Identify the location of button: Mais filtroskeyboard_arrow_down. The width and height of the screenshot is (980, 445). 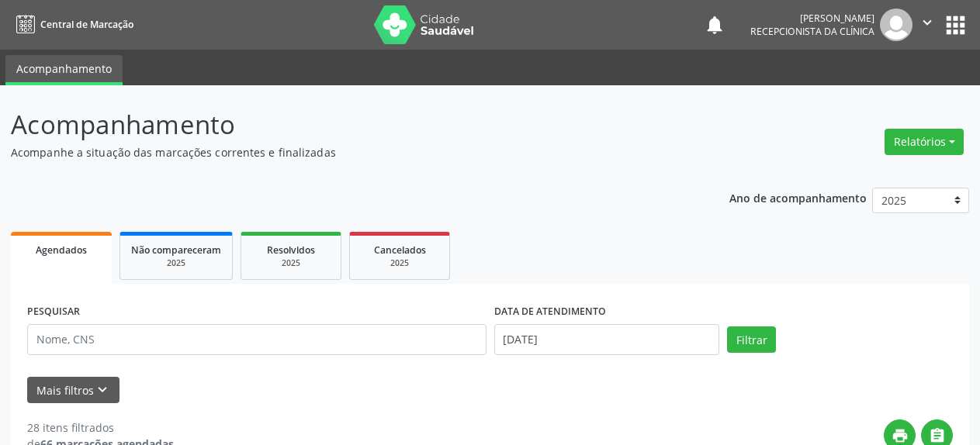
(73, 390).